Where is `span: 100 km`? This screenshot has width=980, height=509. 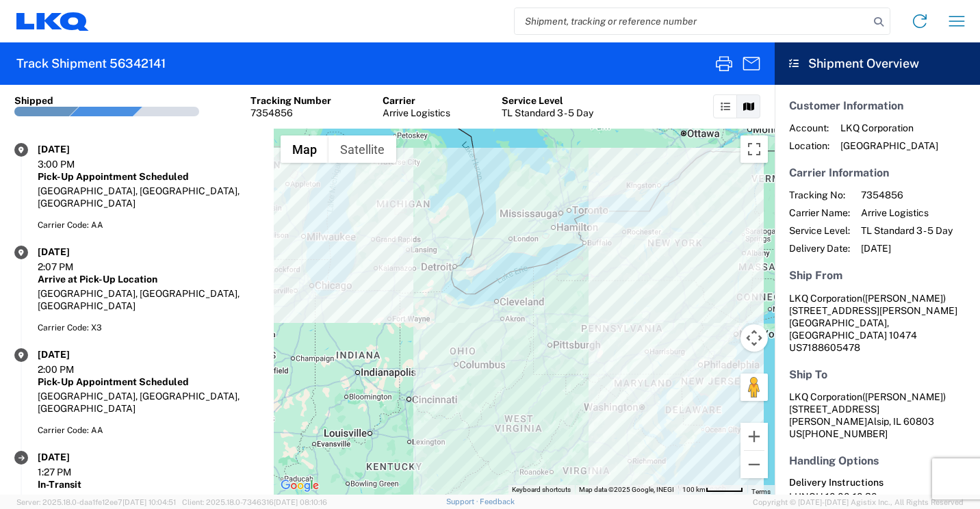
span: 100 km is located at coordinates (694, 489).